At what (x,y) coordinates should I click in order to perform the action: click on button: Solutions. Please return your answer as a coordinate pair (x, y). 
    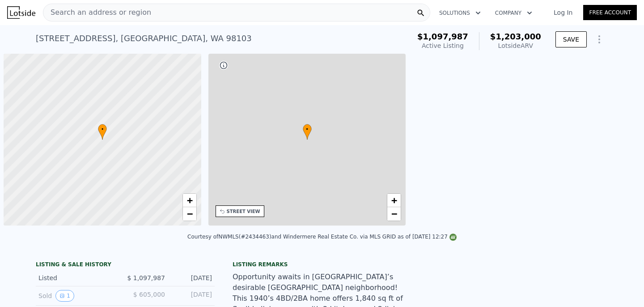
    Looking at the image, I should click on (459, 13).